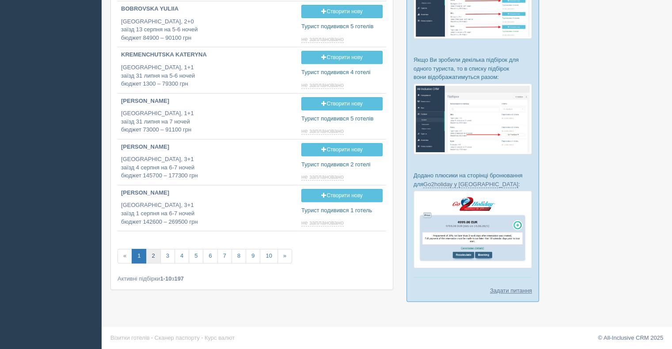 Image resolution: width=672 pixels, height=349 pixels. What do you see at coordinates (472, 119) in the screenshot?
I see `img: %D0%BF%D1%96%D0%B4%D0%B1%D1%96%D1%80%D0%BA%D0%B8-%D0%B3%D1%80%D1%83%D0%BF%D0%B0-%D1%81%D1%80%D0%B...` at bounding box center [472, 119].